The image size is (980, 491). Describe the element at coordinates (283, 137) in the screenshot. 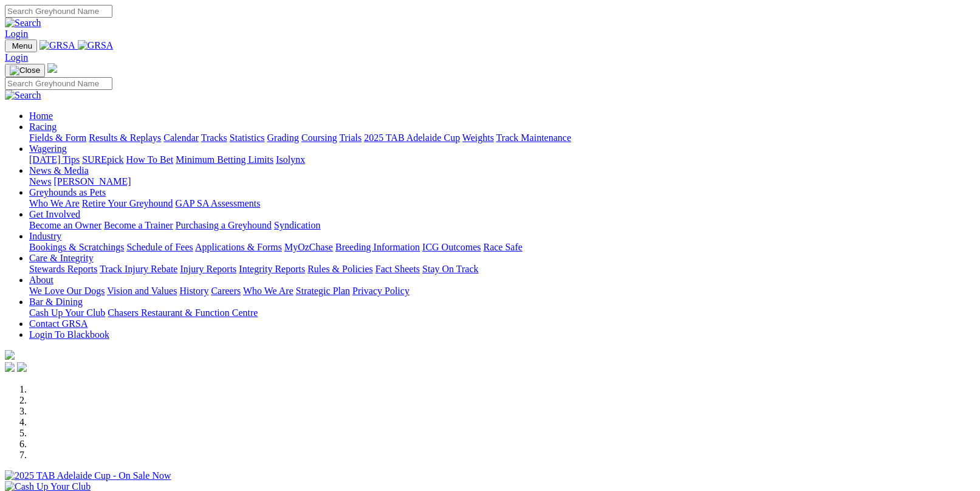

I see `a: Grading` at that location.